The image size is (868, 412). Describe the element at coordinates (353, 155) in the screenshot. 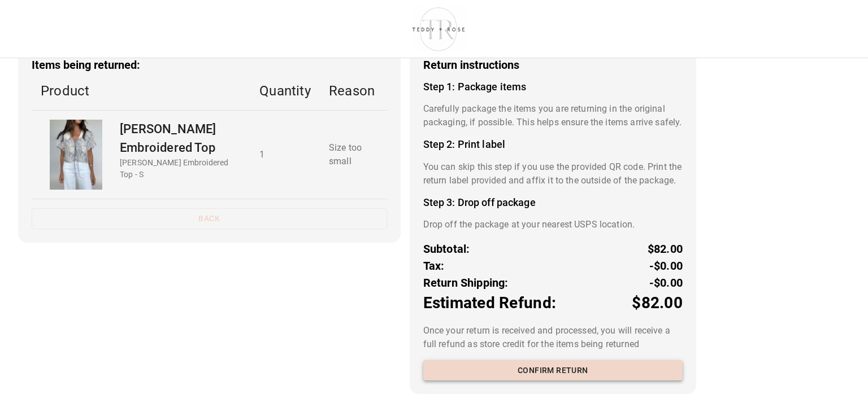

I see `p: Size too small` at that location.